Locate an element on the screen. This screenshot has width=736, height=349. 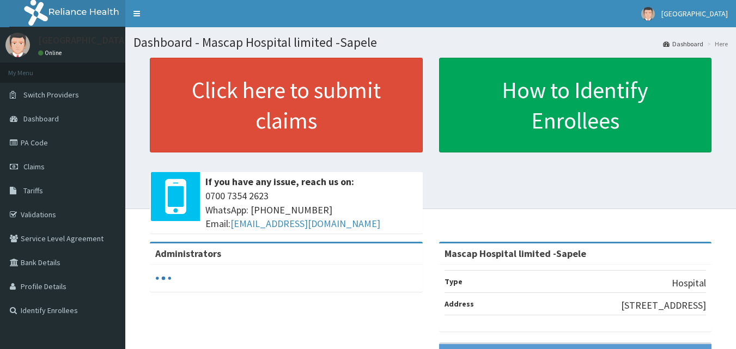
b: Address is located at coordinates (459, 304).